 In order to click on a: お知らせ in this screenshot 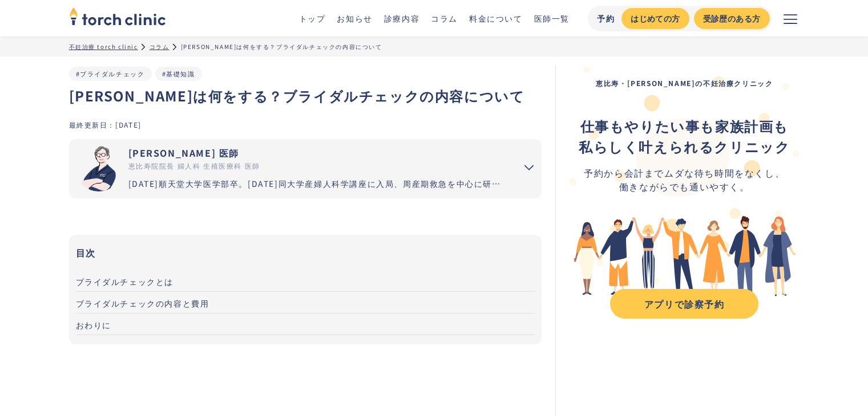, I will do `click(355, 18)`.